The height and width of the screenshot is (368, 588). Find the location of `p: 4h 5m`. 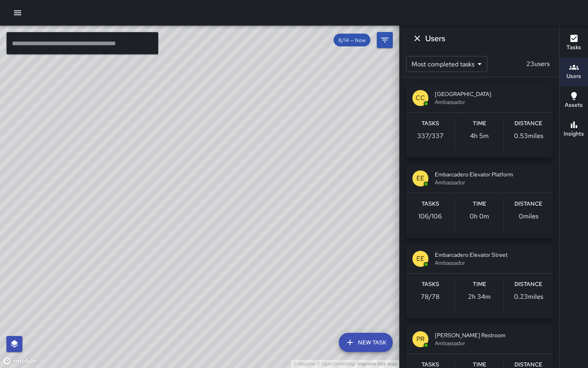

p: 4h 5m is located at coordinates (479, 136).